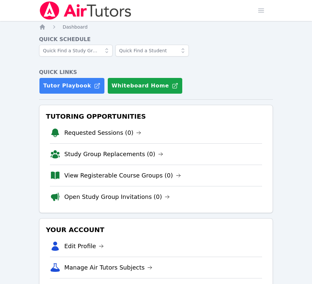 The height and width of the screenshot is (284, 312). What do you see at coordinates (76, 51) in the screenshot?
I see `input: Quick Find a Study Group` at bounding box center [76, 51].